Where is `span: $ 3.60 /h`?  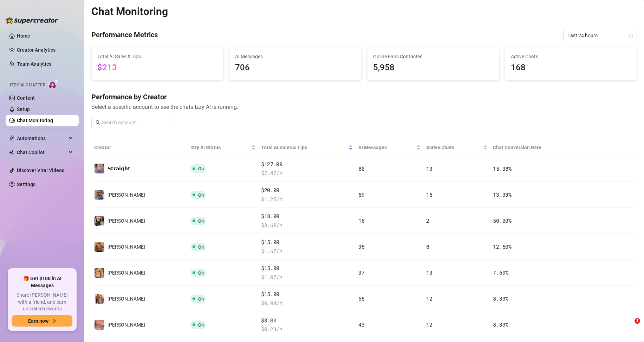
span: $ 3.60 /h is located at coordinates (307, 226).